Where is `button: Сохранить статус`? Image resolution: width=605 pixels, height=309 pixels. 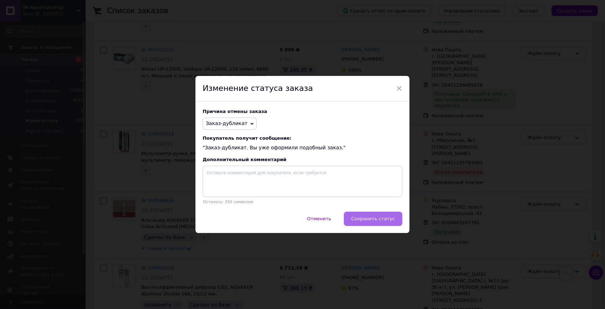 button: Сохранить статус is located at coordinates (373, 219).